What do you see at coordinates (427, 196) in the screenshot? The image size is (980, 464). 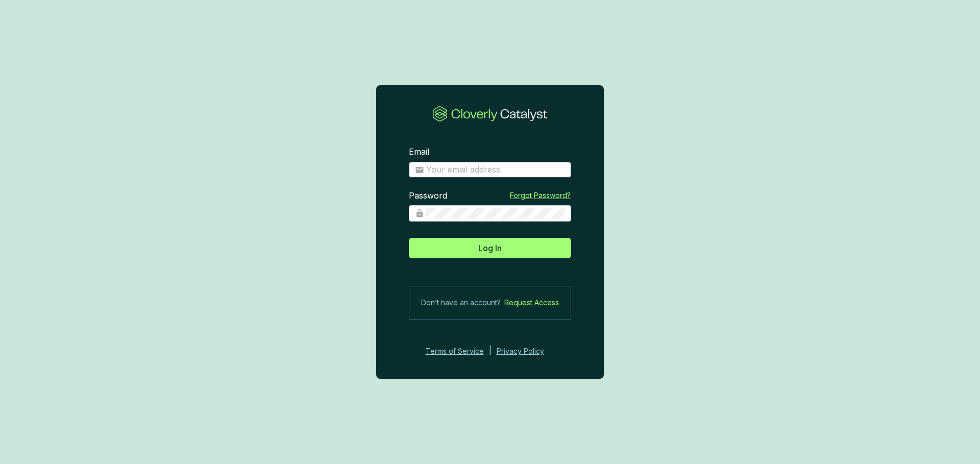 I see `label: Password` at bounding box center [427, 196].